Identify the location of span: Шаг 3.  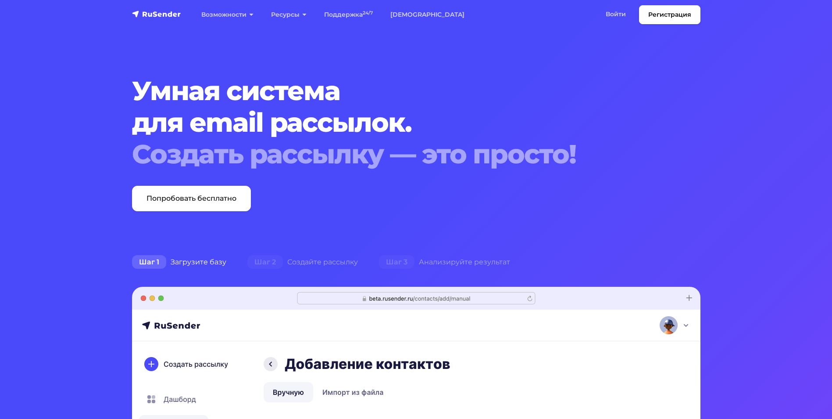
(397, 262).